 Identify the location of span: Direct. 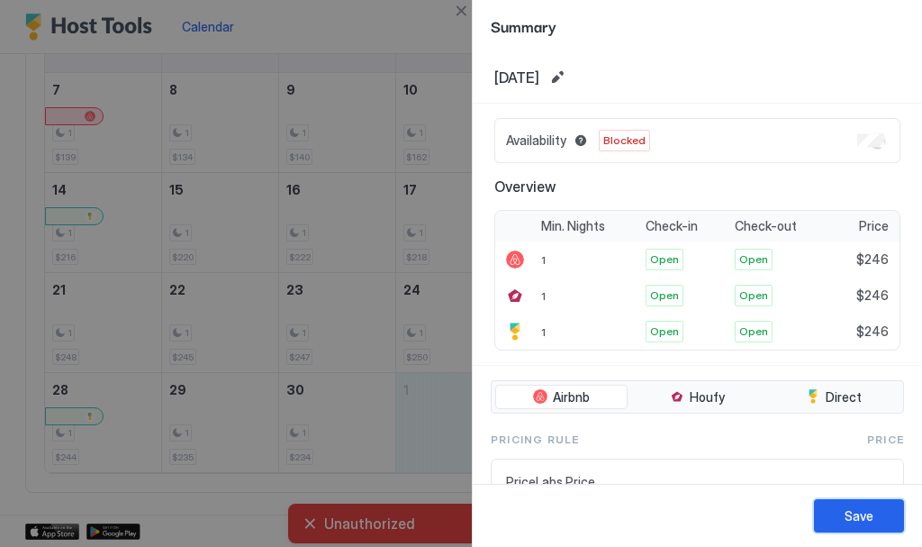
(844, 397).